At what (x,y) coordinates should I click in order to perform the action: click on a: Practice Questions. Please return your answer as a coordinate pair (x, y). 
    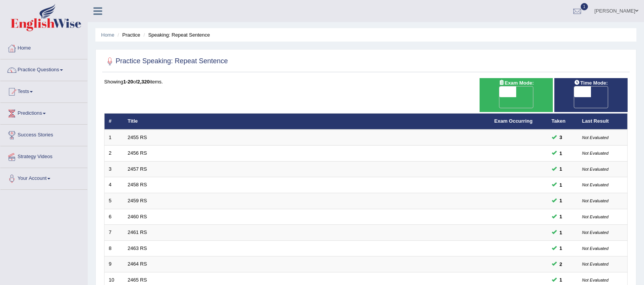
    Looking at the image, I should click on (44, 69).